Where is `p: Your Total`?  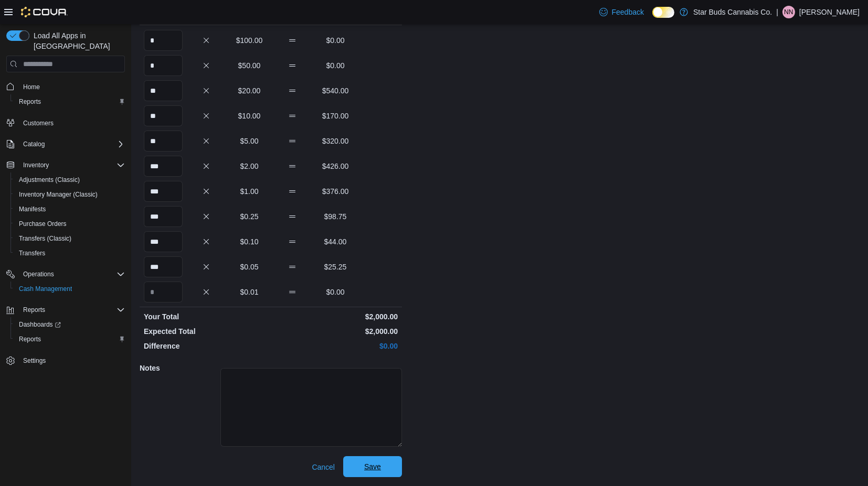
p: Your Total is located at coordinates (206, 317).